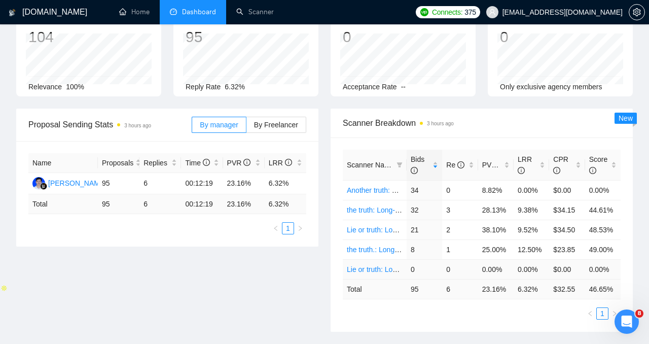  I want to click on td: 9.38%, so click(532, 209).